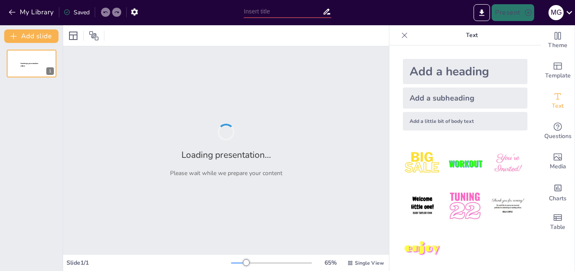  What do you see at coordinates (557, 71) in the screenshot?
I see `div: Add ready made slides` at bounding box center [557, 71].